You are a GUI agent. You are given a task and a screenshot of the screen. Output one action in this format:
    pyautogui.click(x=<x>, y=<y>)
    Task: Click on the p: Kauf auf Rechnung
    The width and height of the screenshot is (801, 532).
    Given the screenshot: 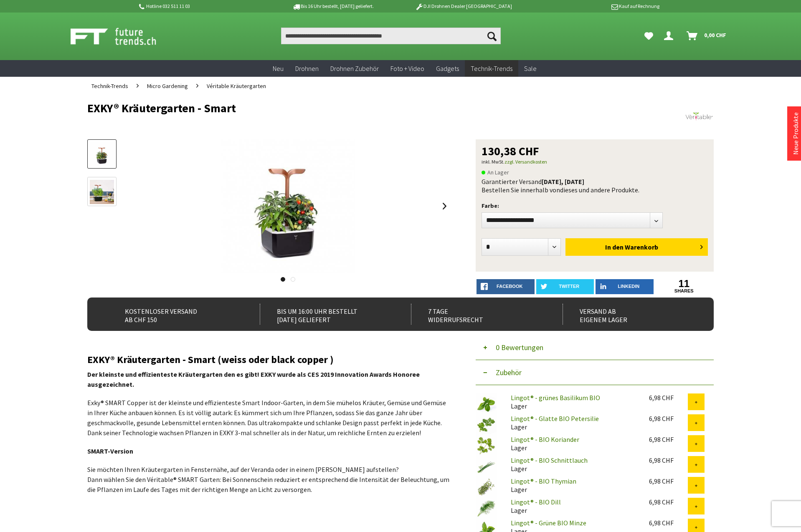 What is the action you would take?
    pyautogui.click(x=594, y=6)
    